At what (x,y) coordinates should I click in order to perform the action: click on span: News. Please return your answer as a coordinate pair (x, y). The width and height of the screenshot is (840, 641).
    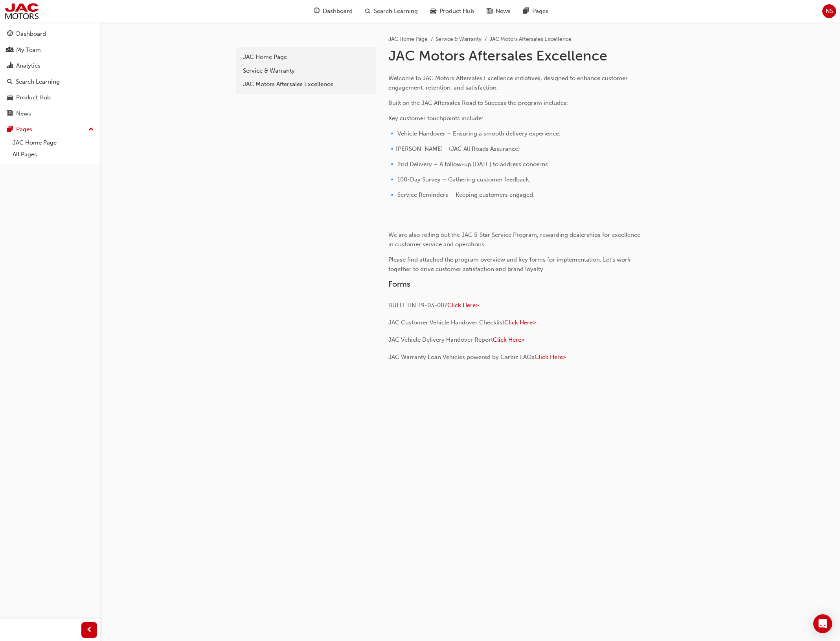
    Looking at the image, I should click on (503, 11).